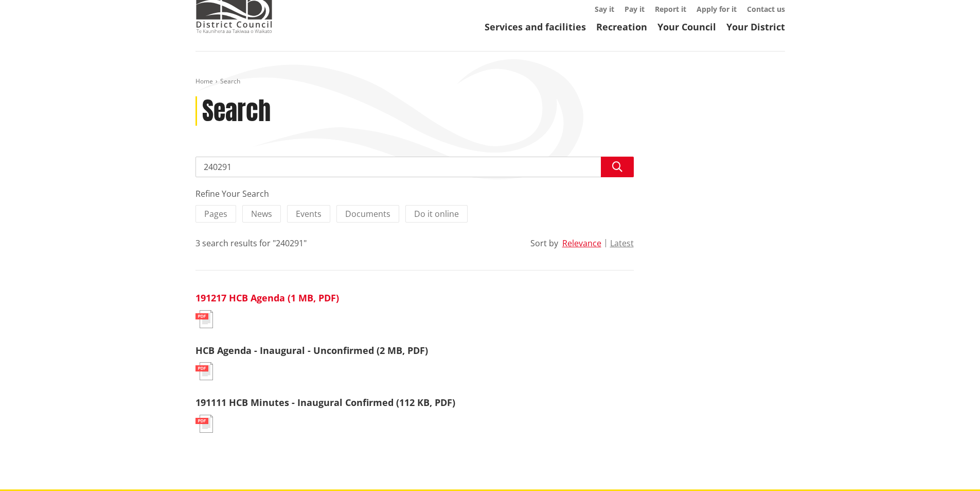 The image size is (980, 491). I want to click on span: Pages, so click(216, 213).